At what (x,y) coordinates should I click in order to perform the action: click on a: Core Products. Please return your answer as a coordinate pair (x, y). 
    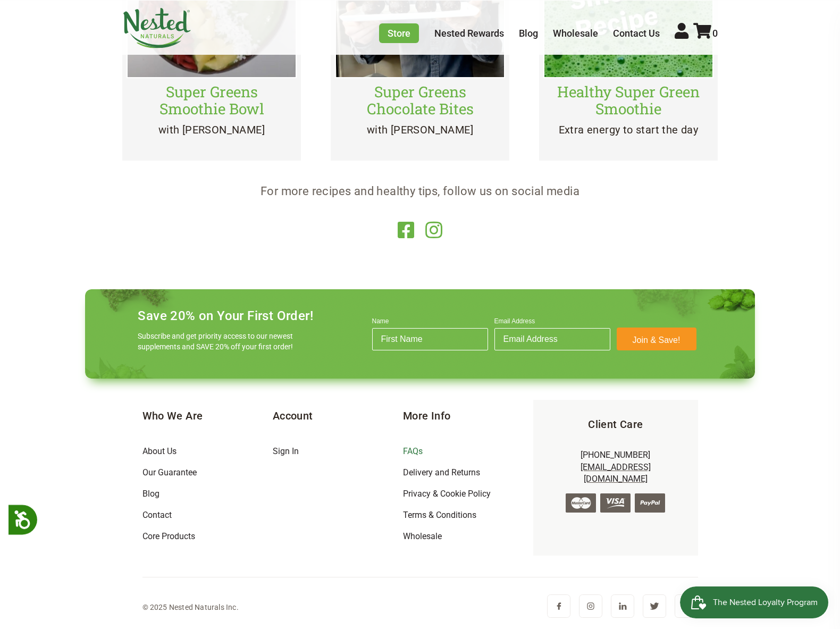
    Looking at the image, I should click on (168, 536).